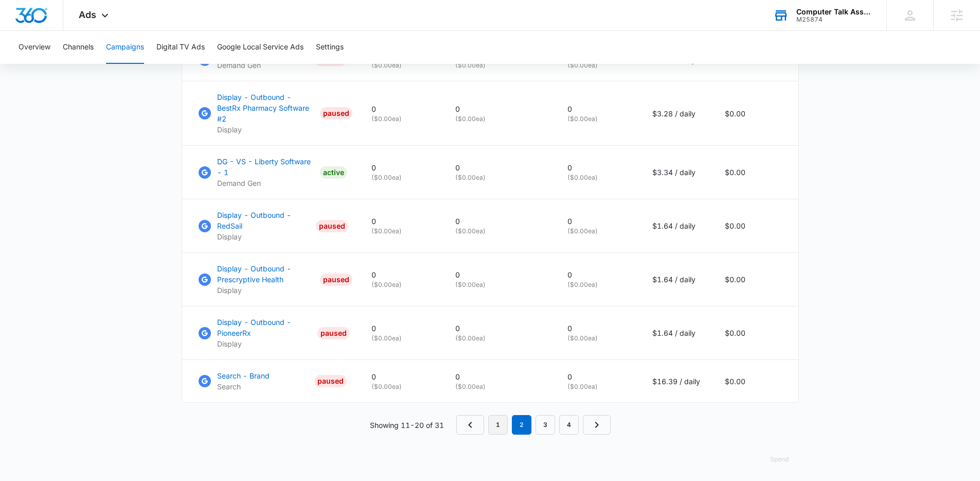  What do you see at coordinates (498, 425) in the screenshot?
I see `a: Page 1` at bounding box center [498, 425].